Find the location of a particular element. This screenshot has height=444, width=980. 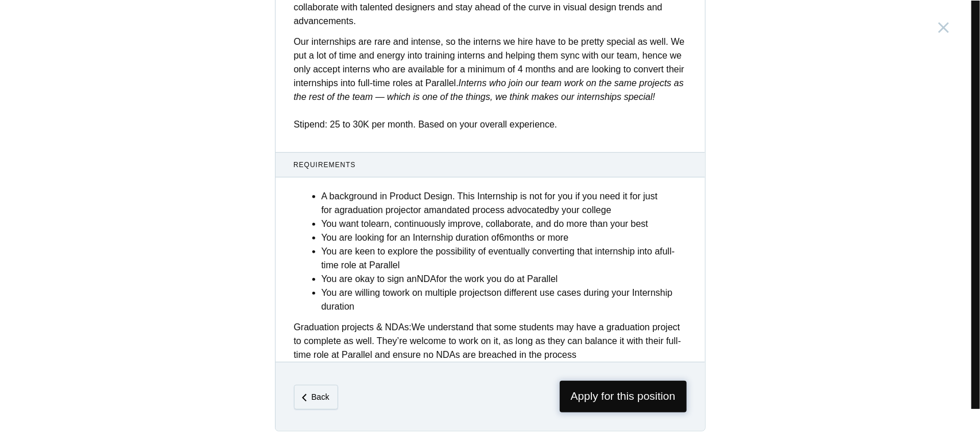

li: You are willing to on different use cases during your Internship duration is located at coordinates (504, 299).